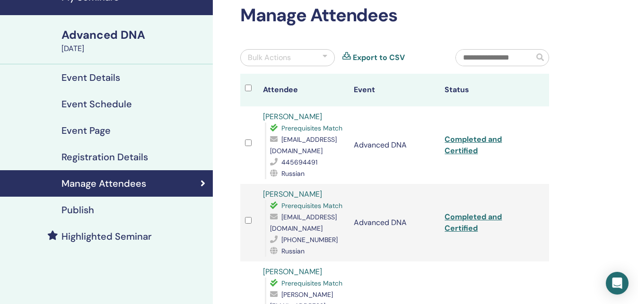 The width and height of the screenshot is (638, 304). What do you see at coordinates (394, 16) in the screenshot?
I see `h2: Manage Attendees` at bounding box center [394, 16].